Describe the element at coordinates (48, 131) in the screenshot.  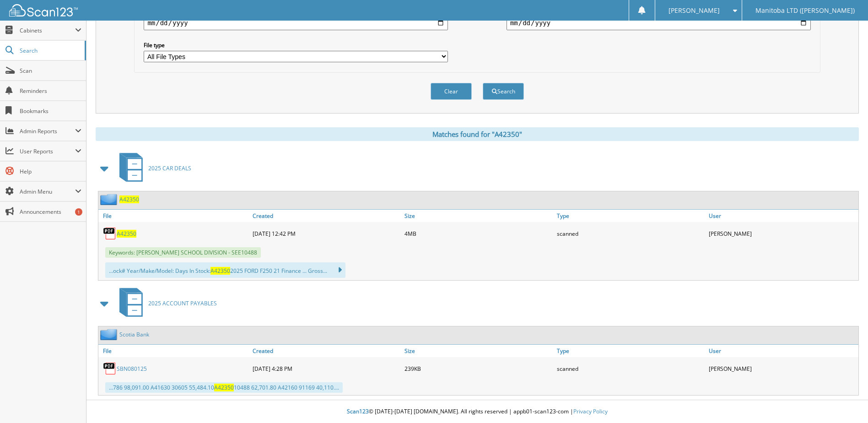
I see `span: Admin Reports` at that location.